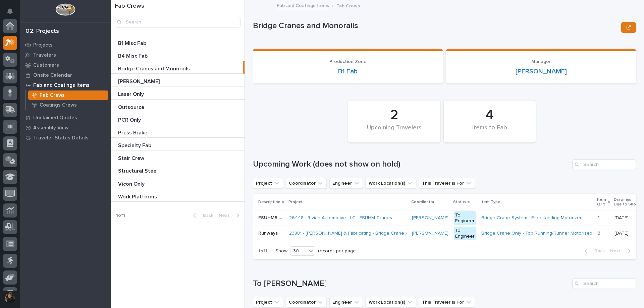 This screenshot has width=644, height=308. Describe the element at coordinates (394, 132) in the screenshot. I see `div: Upcoming Travelers` at that location.